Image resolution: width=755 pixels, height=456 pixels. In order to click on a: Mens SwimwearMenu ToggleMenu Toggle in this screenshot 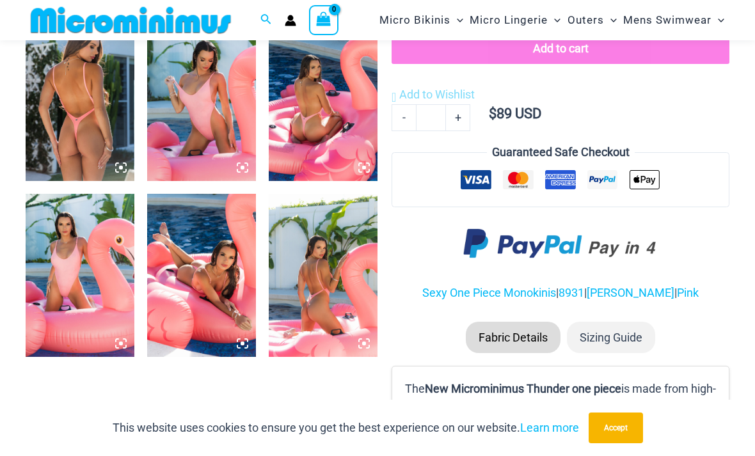, I will do `click(673, 20)`.